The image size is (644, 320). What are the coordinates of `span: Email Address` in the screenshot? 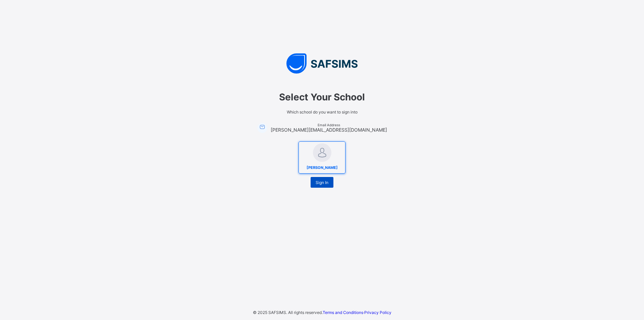 It's located at (329, 125).